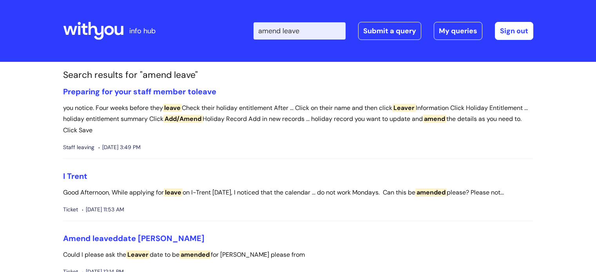  What do you see at coordinates (298, 75) in the screenshot?
I see `h1: Search results for "amend leave"` at bounding box center [298, 75].